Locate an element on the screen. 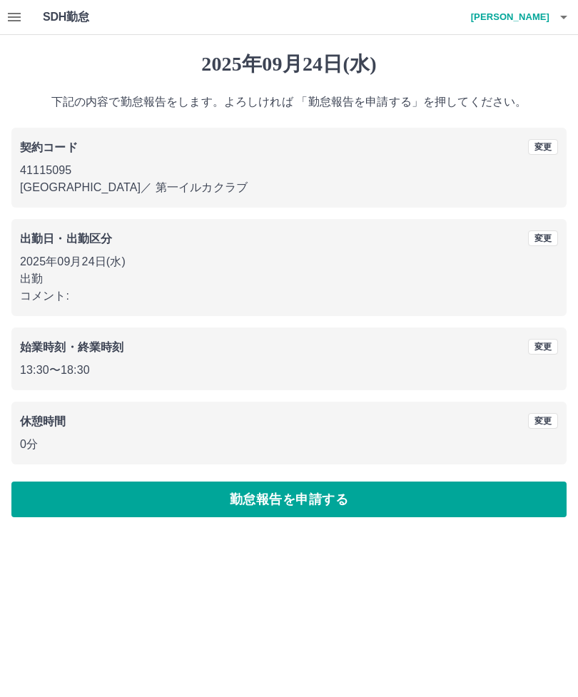 The height and width of the screenshot is (697, 578). p: 13:30 〜 18:30 is located at coordinates (289, 370).